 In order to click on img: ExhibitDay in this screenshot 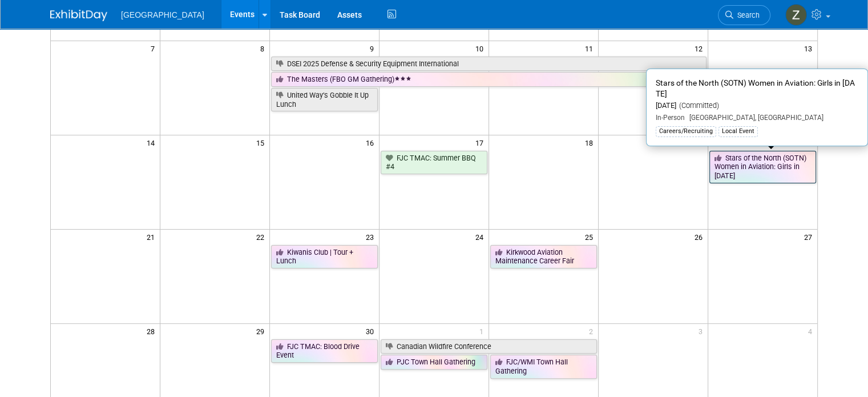, I will do `click(79, 16)`.